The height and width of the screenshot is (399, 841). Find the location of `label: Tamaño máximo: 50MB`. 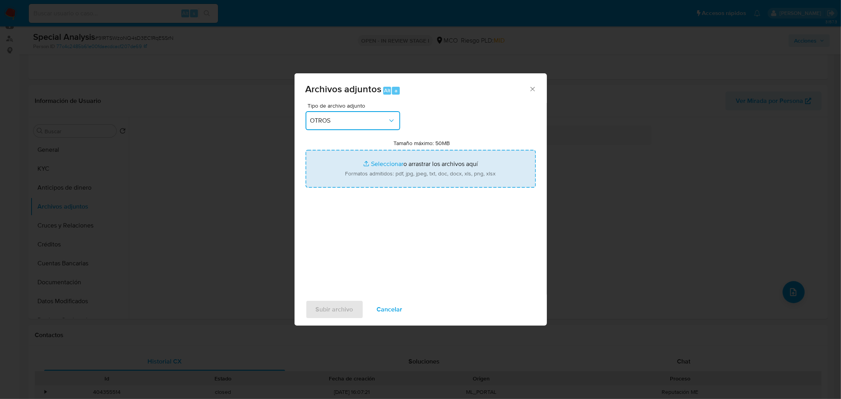

label: Tamaño máximo: 50MB is located at coordinates (421, 143).